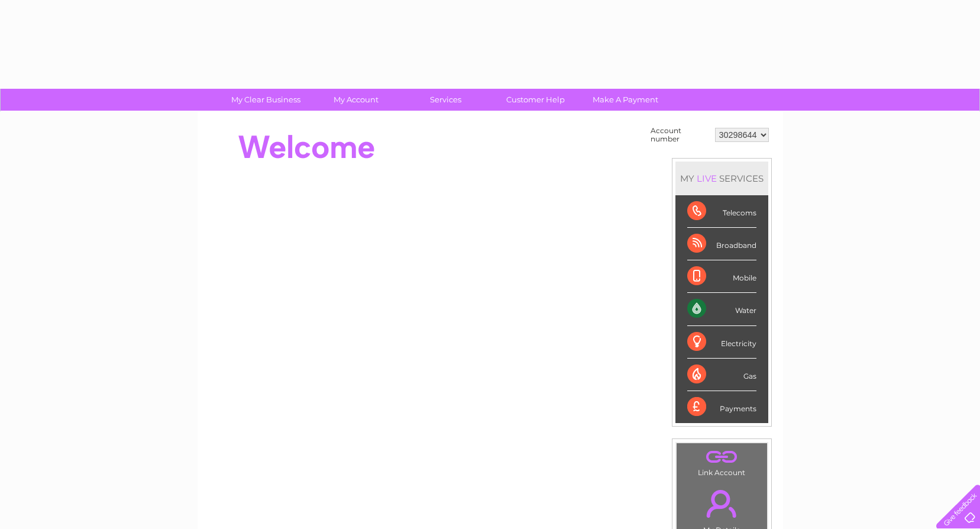 The width and height of the screenshot is (980, 529). I want to click on div: Gas, so click(721, 374).